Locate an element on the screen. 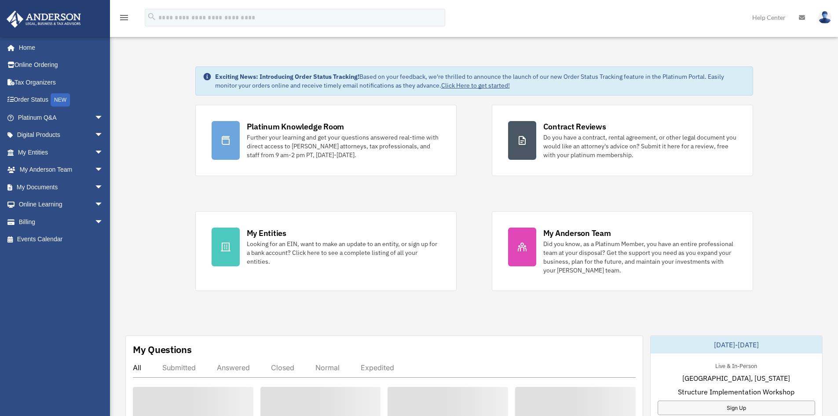  div: My Anderson Team is located at coordinates (577, 233).